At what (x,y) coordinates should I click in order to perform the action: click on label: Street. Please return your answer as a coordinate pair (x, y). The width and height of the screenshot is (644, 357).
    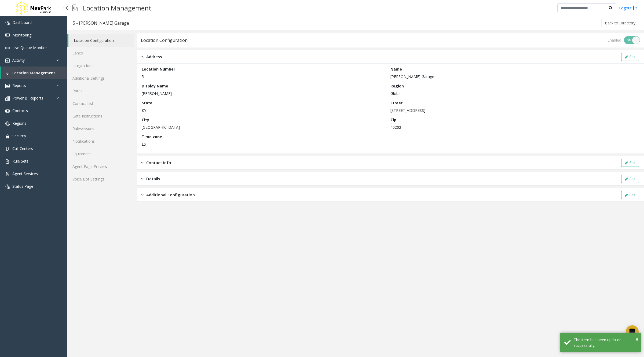
    Looking at the image, I should click on (397, 103).